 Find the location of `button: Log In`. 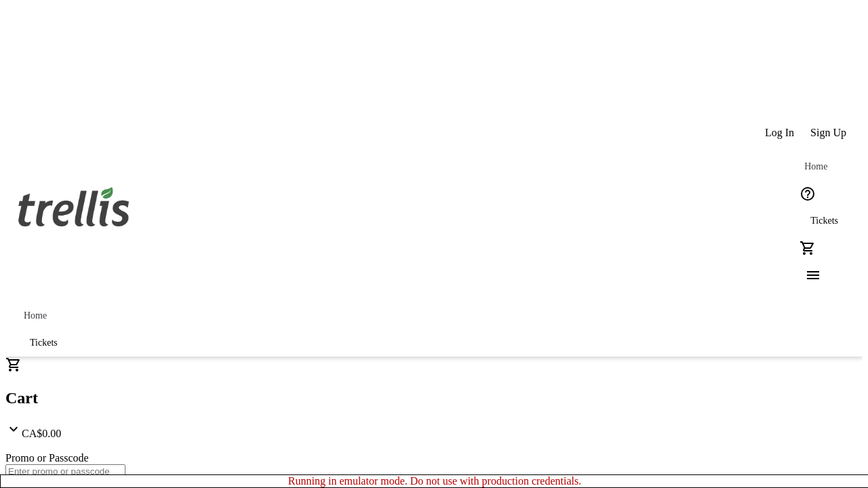

button: Log In is located at coordinates (779, 133).